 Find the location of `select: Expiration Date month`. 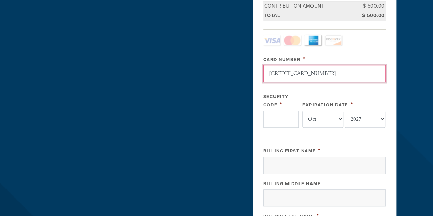

select: Expiration Date month is located at coordinates (323, 119).